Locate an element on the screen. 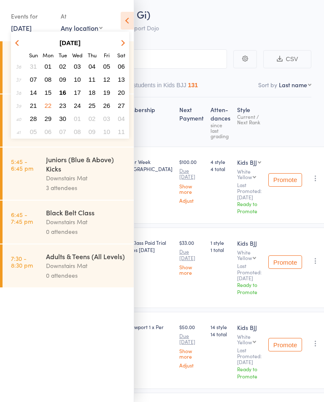 The width and height of the screenshot is (324, 402). button: 31 is located at coordinates (33, 66).